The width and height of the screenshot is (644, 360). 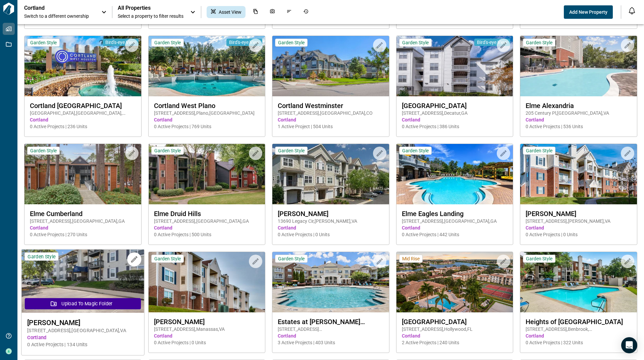 I want to click on span: 0 Active Projects | 270 Units, so click(x=83, y=234).